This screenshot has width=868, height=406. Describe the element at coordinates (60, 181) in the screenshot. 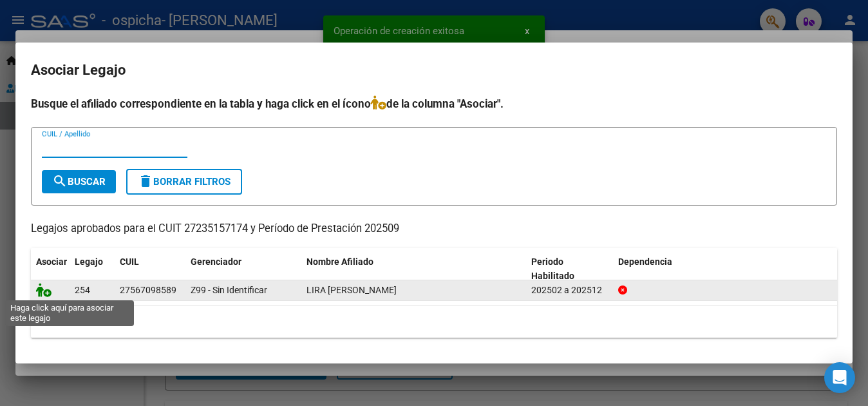

I see `mat-icon: search` at that location.